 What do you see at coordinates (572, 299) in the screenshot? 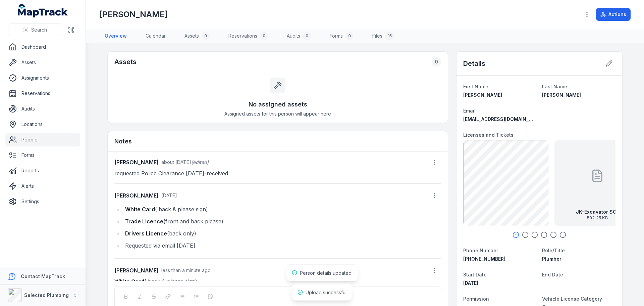
I see `span: Vehicle License Category` at bounding box center [572, 299].